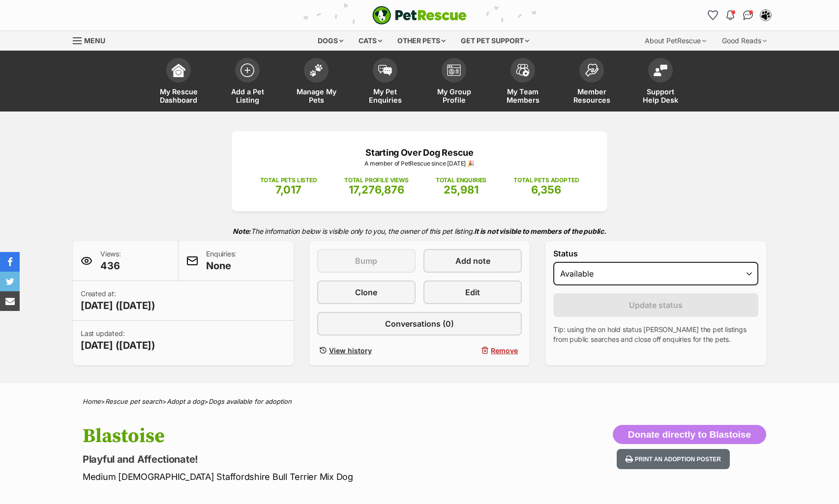 The image size is (839, 504). I want to click on span: Manage My Pets, so click(316, 96).